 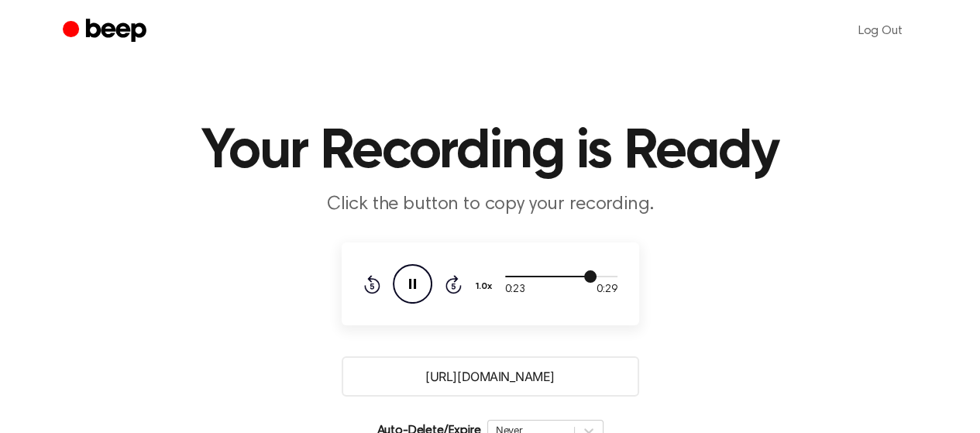 I want to click on a: Beep, so click(x=106, y=31).